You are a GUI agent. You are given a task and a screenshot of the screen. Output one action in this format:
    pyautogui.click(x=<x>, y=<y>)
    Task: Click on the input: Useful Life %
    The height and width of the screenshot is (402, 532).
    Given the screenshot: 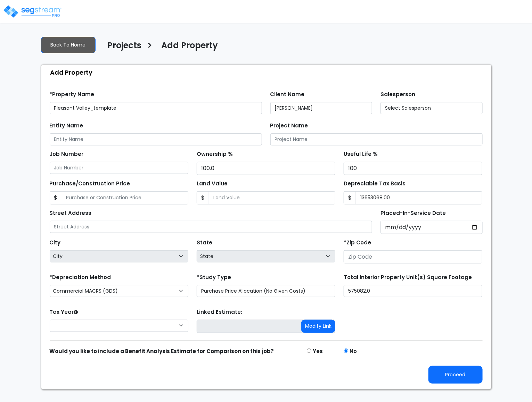 What is the action you would take?
    pyautogui.click(x=413, y=168)
    